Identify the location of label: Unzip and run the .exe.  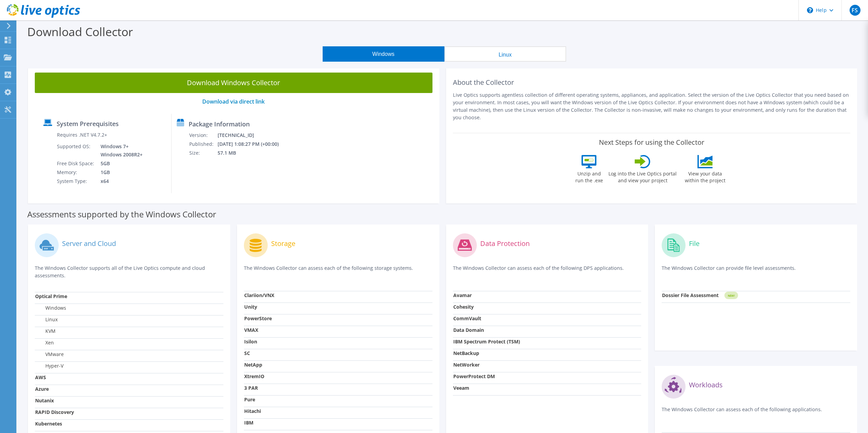
(589, 177).